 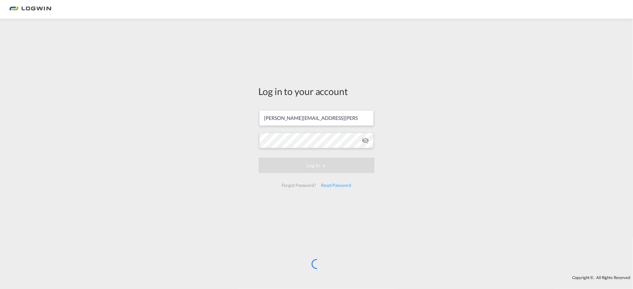 I want to click on button: LOGIN, so click(x=317, y=166).